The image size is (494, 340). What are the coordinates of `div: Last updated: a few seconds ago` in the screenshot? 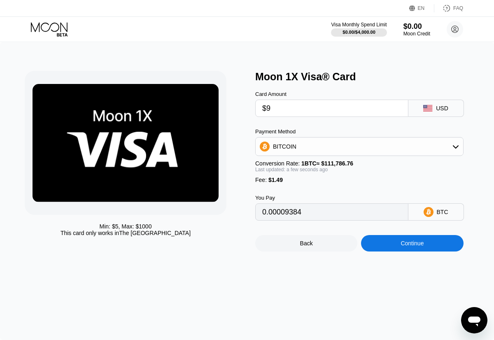 It's located at (359, 170).